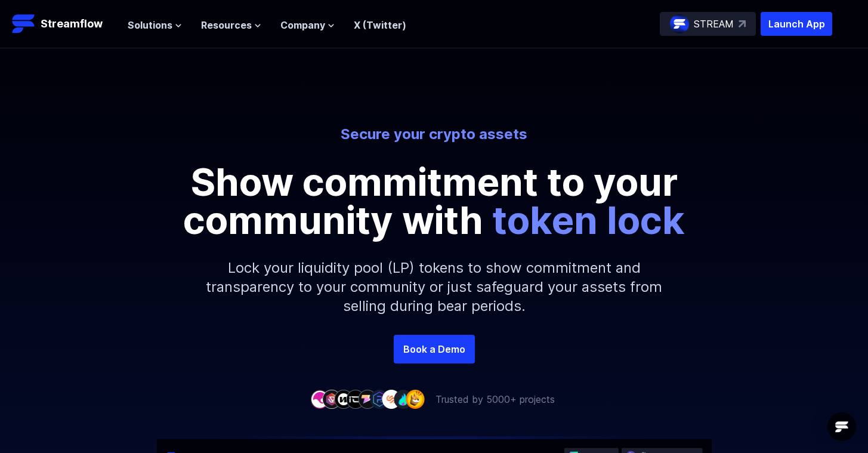 Image resolution: width=868 pixels, height=453 pixels. Describe the element at coordinates (434, 287) in the screenshot. I see `p: Lock your liquidity pool (LP) tokens to show commitment and transparency to your community or jus...` at that location.